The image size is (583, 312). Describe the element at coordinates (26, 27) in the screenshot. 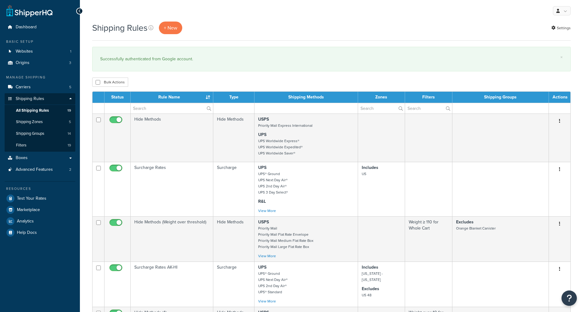

I see `span: Dashboard` at that location.